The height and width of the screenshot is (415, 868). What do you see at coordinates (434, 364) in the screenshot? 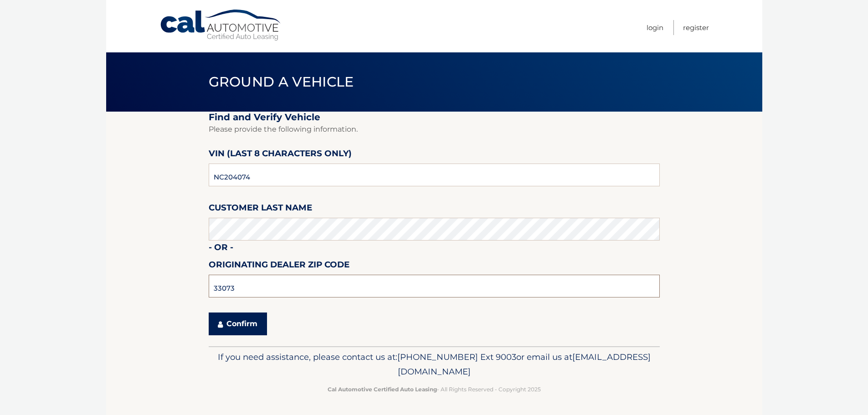
I see `p: If you need assistance, please contact us at: or email us at` at bounding box center [434, 364].